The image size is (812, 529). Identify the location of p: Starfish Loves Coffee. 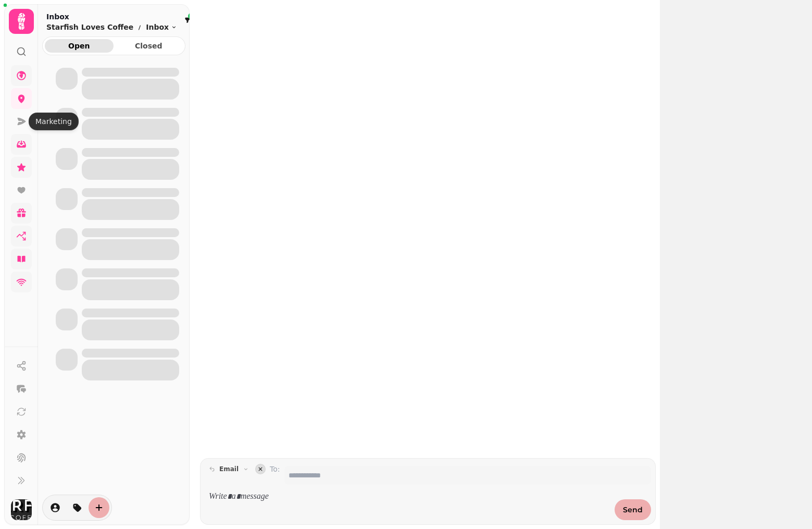
(90, 27).